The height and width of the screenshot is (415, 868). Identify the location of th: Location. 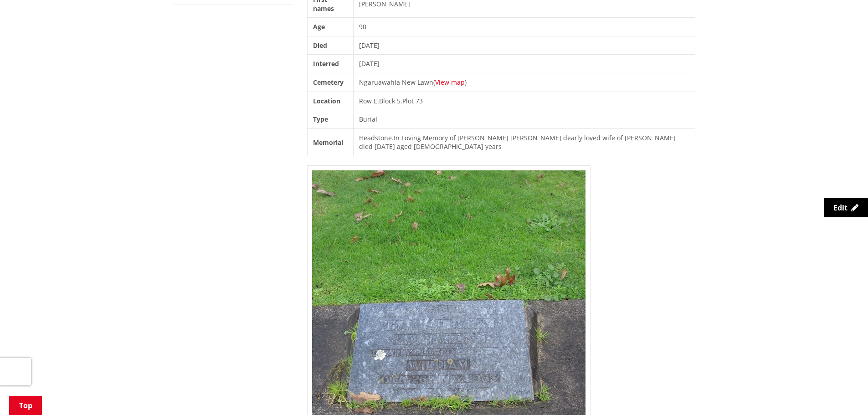
(330, 101).